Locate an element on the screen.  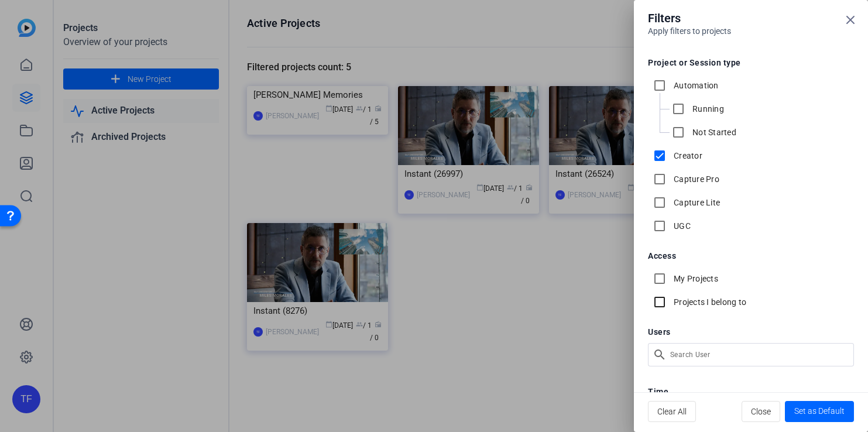
h6: Apply filters to projects is located at coordinates (751, 31).